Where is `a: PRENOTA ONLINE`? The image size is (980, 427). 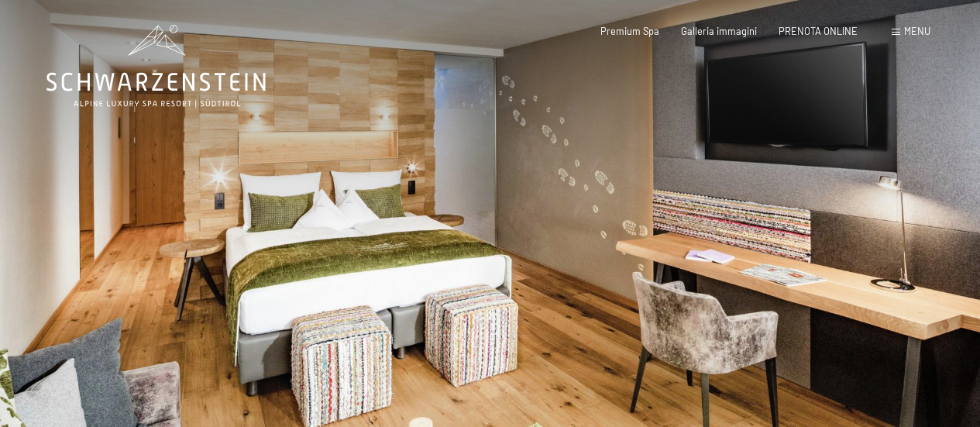 a: PRENOTA ONLINE is located at coordinates (818, 31).